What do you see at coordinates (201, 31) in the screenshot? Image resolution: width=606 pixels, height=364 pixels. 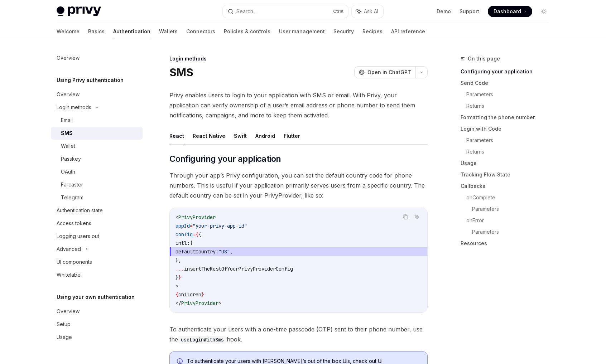 I see `a: Connectors` at bounding box center [201, 31].